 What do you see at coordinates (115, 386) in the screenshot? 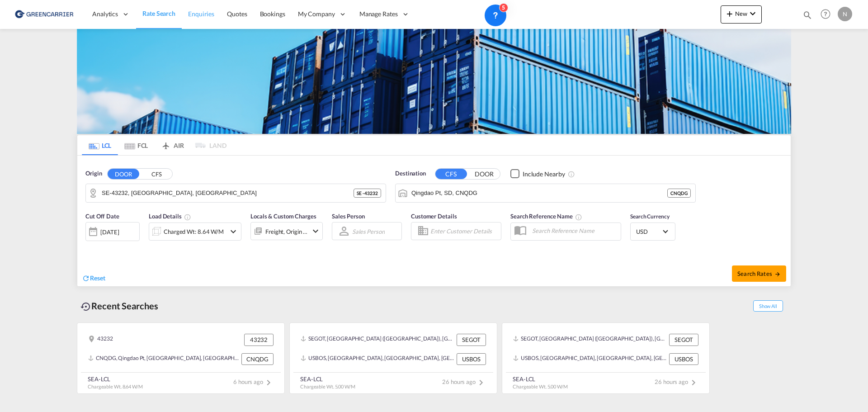
I see `span: Chargeable Wt. 8.64 W/M` at bounding box center [115, 386].